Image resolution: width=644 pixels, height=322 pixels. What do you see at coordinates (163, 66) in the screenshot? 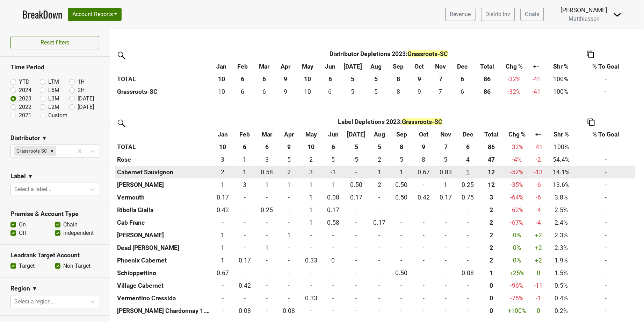
I see `th: &nbsp;: activate to sort column ascending` at bounding box center [163, 66].